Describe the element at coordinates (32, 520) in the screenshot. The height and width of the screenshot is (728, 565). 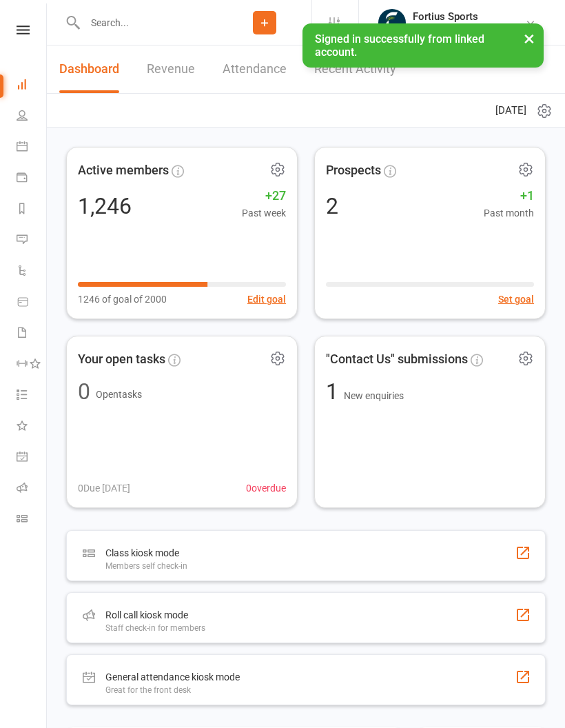
I see `a: Class kiosk mode` at that location.